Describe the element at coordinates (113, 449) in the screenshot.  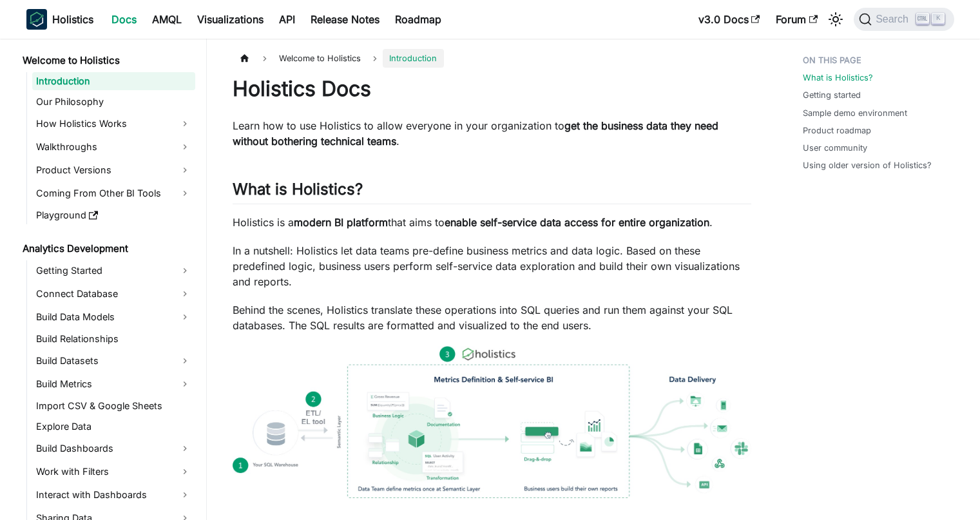
I see `a: Build Dashboards` at that location.